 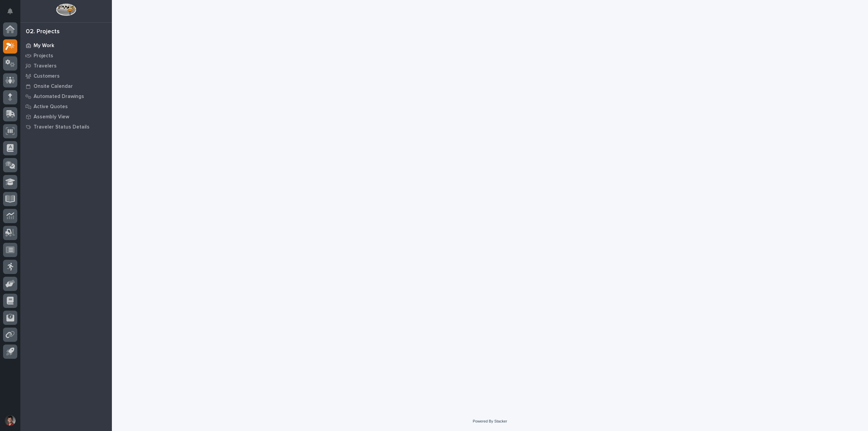 I want to click on p: Customers, so click(x=46, y=76).